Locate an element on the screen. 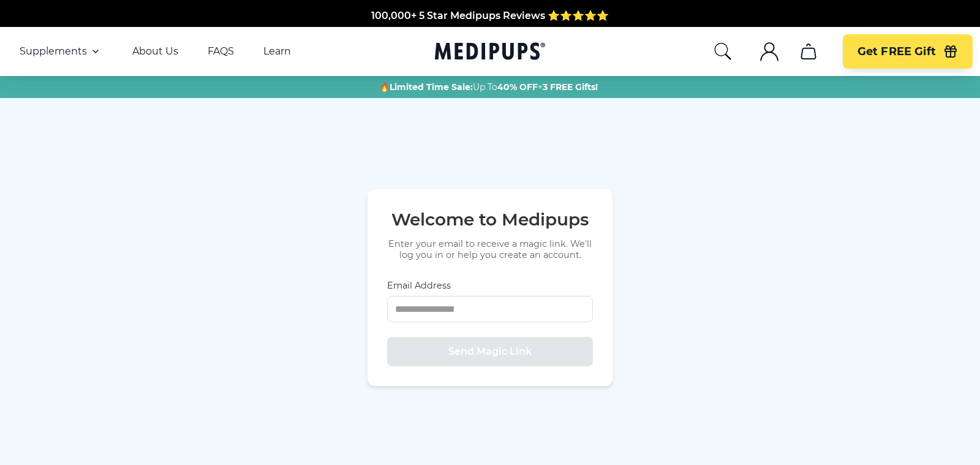  button: Supplements is located at coordinates (61, 51).